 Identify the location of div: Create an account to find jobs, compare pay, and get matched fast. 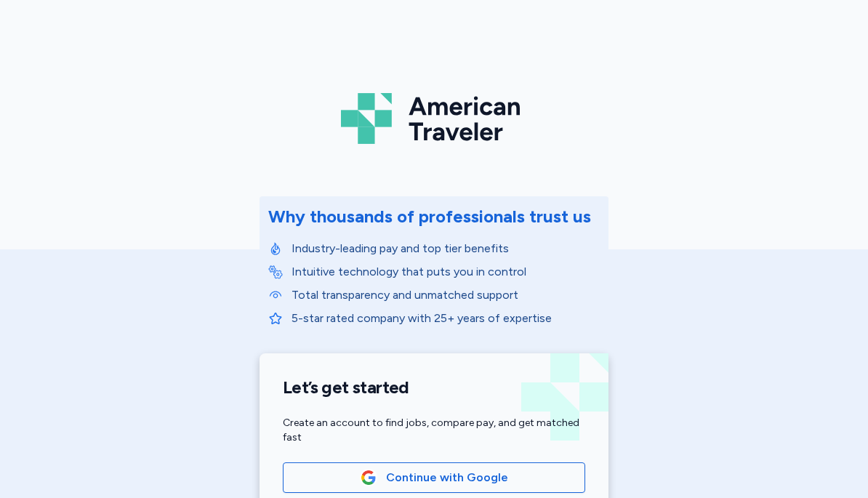
(434, 431).